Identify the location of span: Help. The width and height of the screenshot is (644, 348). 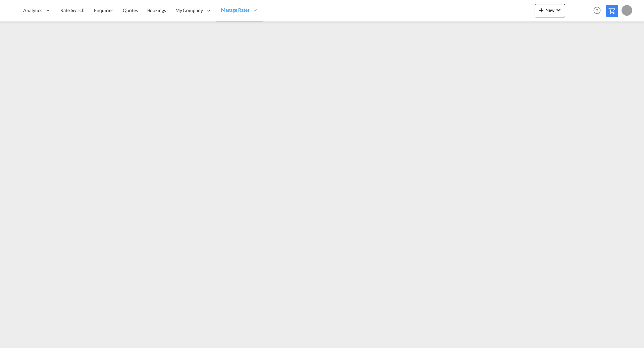
(597, 11).